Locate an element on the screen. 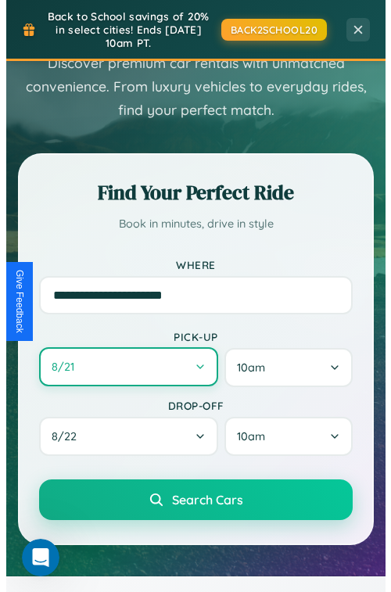 This screenshot has height=592, width=391. h2: Find Your Perfect Ride is located at coordinates (189, 192).